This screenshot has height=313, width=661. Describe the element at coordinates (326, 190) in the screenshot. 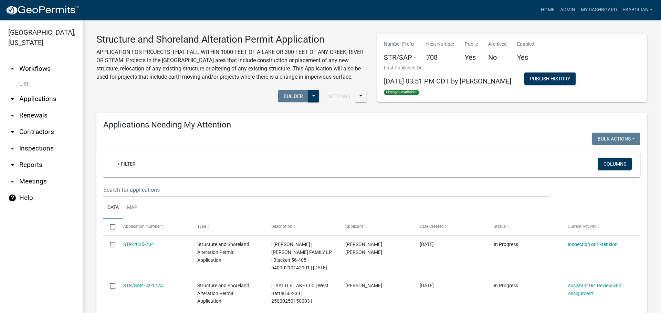

I see `input: Search for applications` at that location.